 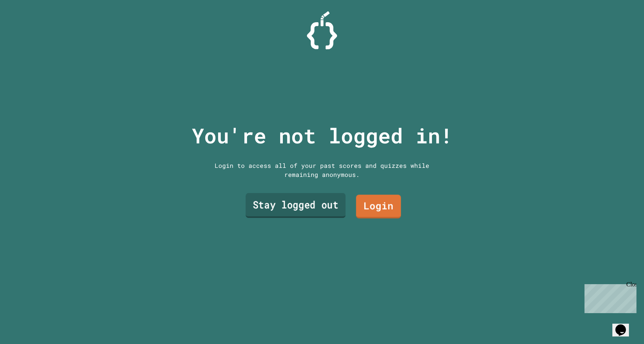 What do you see at coordinates (322, 135) in the screenshot?
I see `p: You're not logged in!` at bounding box center [322, 135].